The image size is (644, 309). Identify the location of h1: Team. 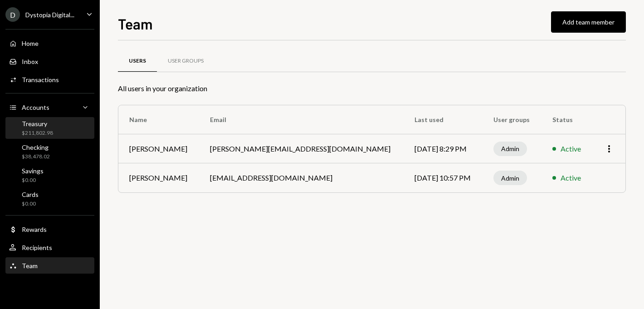
(135, 24).